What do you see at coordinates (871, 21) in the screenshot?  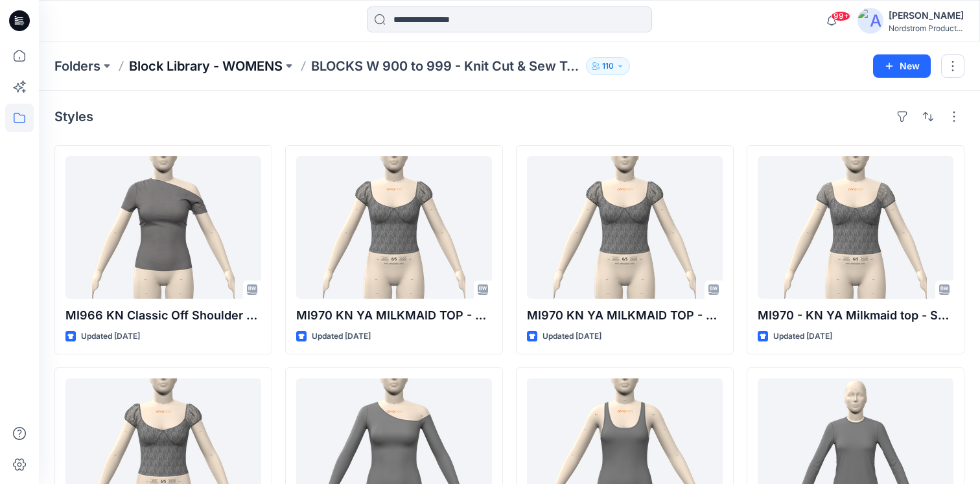 I see `img: avatar` at bounding box center [871, 21].